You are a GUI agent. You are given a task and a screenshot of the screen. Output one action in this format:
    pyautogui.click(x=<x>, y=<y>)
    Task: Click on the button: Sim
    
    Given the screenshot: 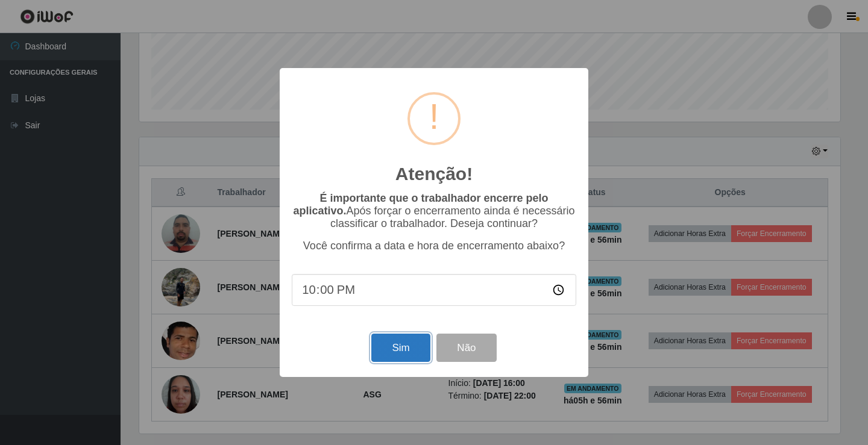 What is the action you would take?
    pyautogui.click(x=400, y=348)
    